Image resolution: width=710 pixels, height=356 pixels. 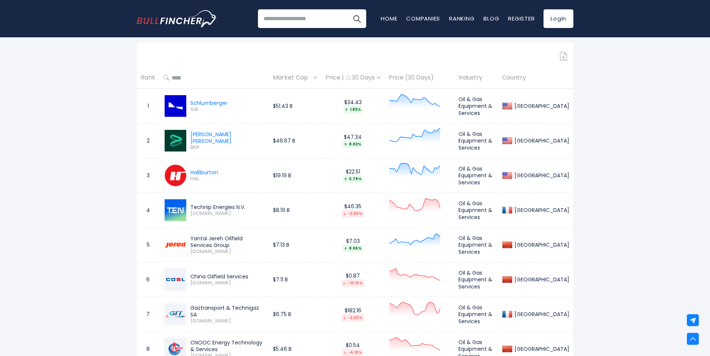 I want to click on div: Halliburton, so click(x=204, y=172).